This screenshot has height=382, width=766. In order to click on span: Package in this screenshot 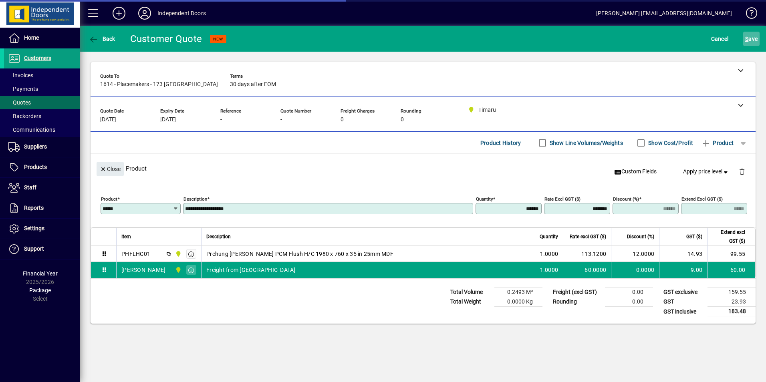, I will do `click(40, 290)`.